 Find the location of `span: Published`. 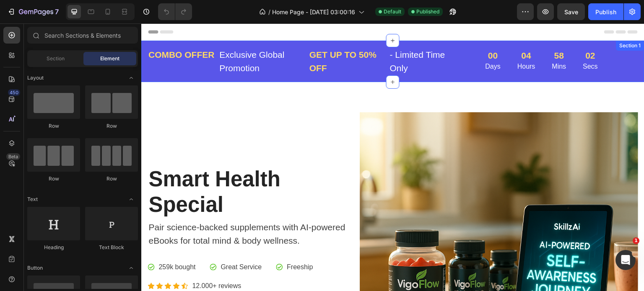

span: Published is located at coordinates (428, 12).